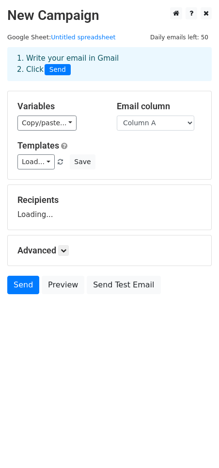 This screenshot has width=219, height=468. What do you see at coordinates (62, 37) in the screenshot?
I see `small: Google Sheet:` at bounding box center [62, 37].